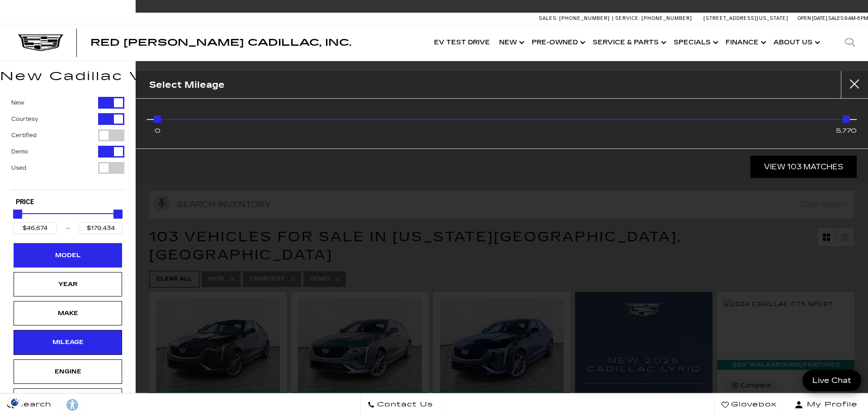  Describe the element at coordinates (18, 214) in the screenshot. I see `div: Minimum Price` at that location.